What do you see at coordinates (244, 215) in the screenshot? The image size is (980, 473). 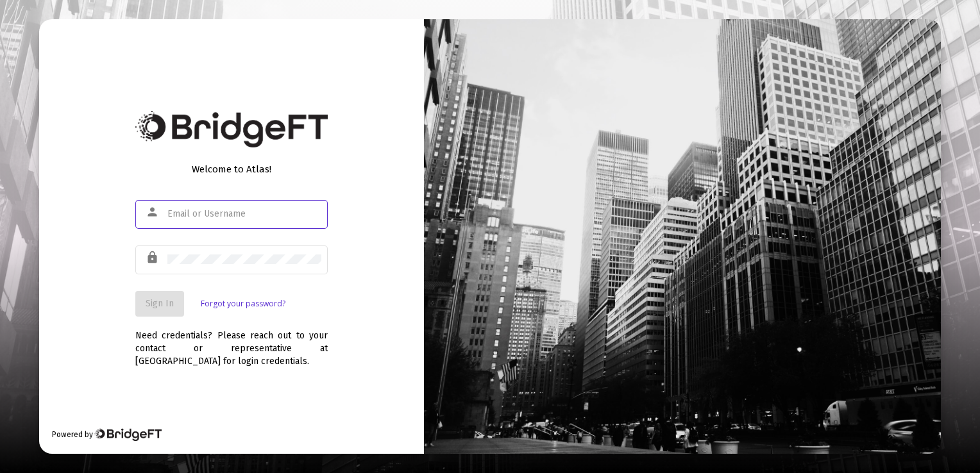 I see `input: Email or Username` at bounding box center [244, 215].